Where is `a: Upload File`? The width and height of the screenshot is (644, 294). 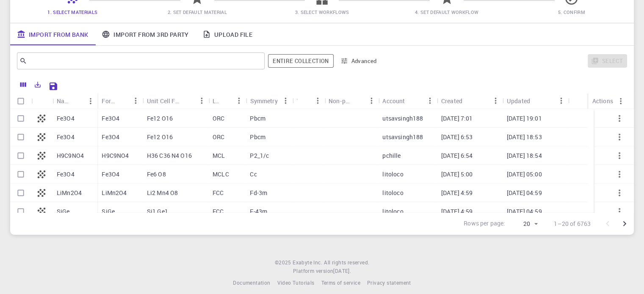 a: Upload File is located at coordinates (227, 34).